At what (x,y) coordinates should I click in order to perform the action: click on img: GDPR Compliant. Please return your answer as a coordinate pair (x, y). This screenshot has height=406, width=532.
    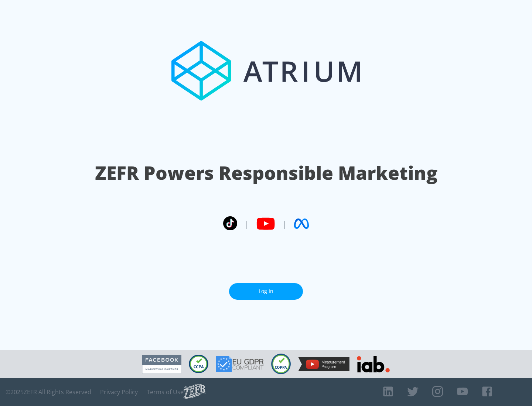
    Looking at the image, I should click on (240, 364).